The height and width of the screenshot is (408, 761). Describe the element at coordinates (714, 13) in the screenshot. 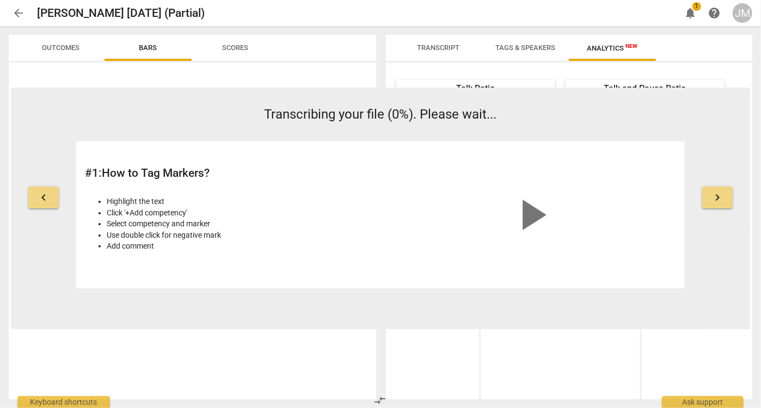

I see `a: Help` at that location.